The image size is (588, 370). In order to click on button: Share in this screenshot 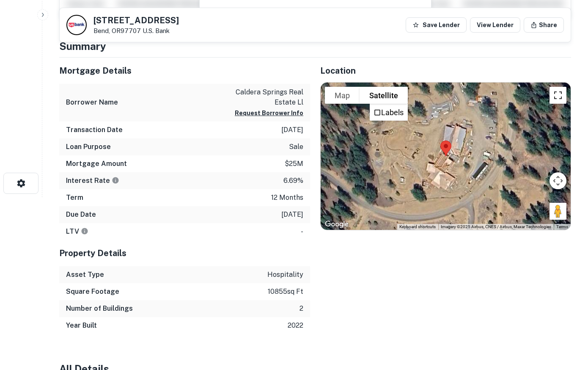, I will do `click(543, 25)`.